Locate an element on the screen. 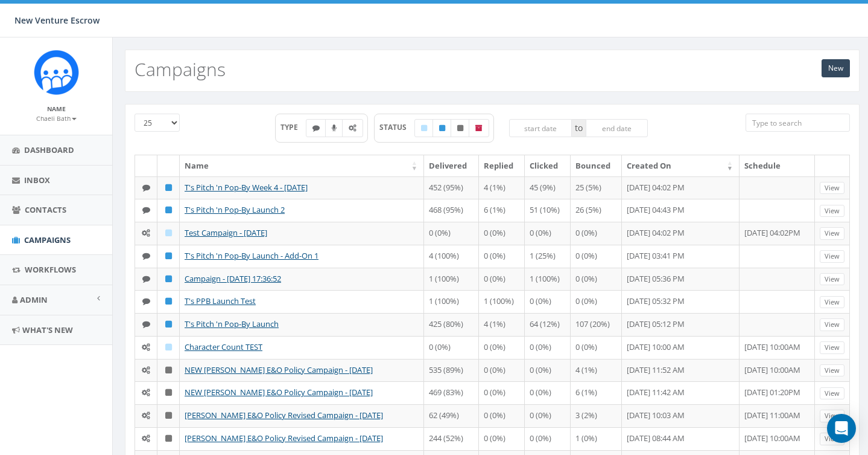  span: New Venture Escrow is located at coordinates (57, 20).